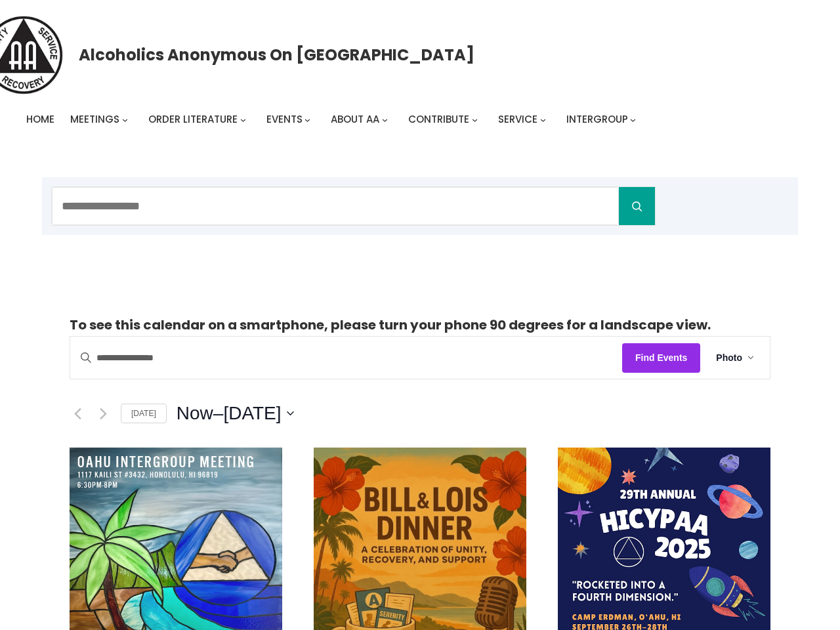 The image size is (840, 630). Describe the element at coordinates (243, 119) in the screenshot. I see `button: Order Literature submenu` at that location.